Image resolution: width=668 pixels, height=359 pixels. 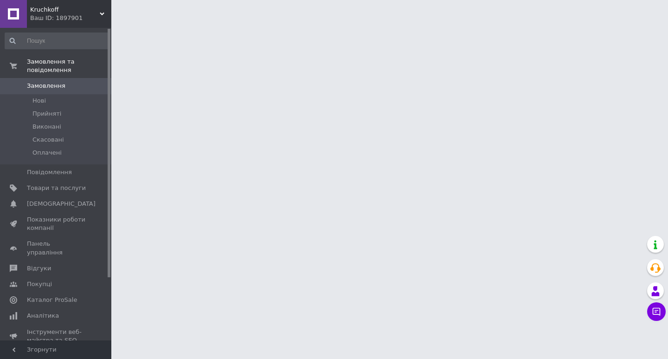 I want to click on span: Прийняті, so click(x=47, y=114).